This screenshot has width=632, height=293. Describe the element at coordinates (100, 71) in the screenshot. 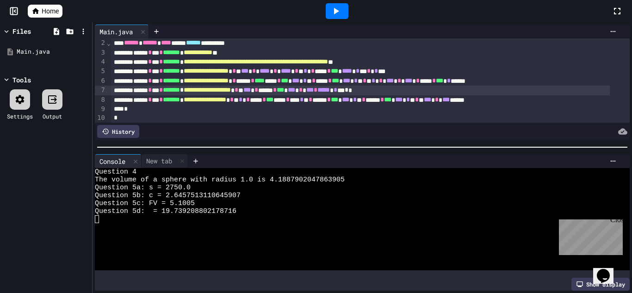

I see `div: 5` at that location.